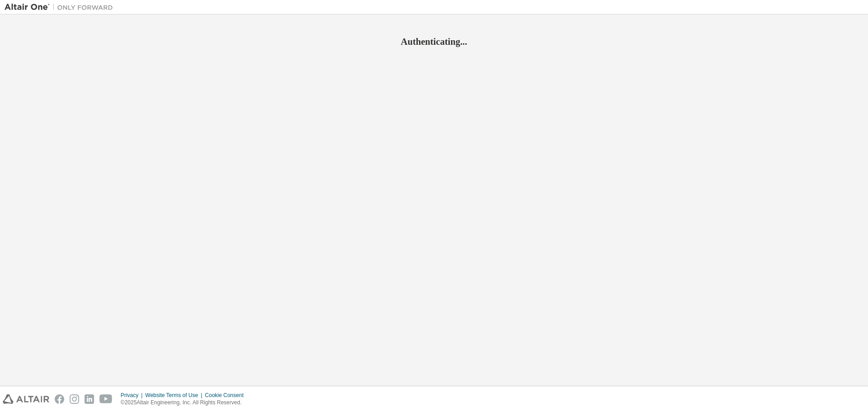 The image size is (868, 412). I want to click on p: © 2025 Altair Engineering, Inc. All Rights Reserved., so click(185, 403).